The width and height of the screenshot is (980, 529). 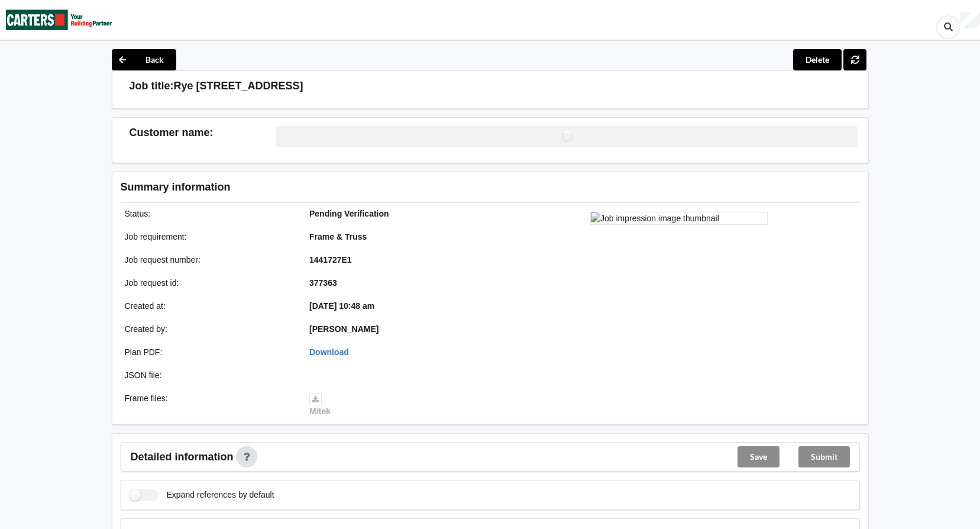 What do you see at coordinates (209, 260) in the screenshot?
I see `div: Job request number :` at bounding box center [209, 260].